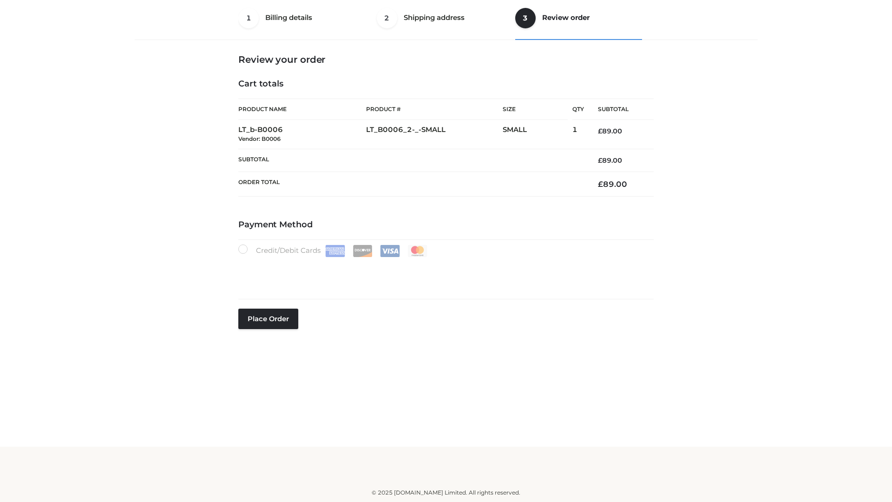 This screenshot has width=892, height=502. Describe the element at coordinates (259, 138) in the screenshot. I see `small: Vendor: B0006` at that location.